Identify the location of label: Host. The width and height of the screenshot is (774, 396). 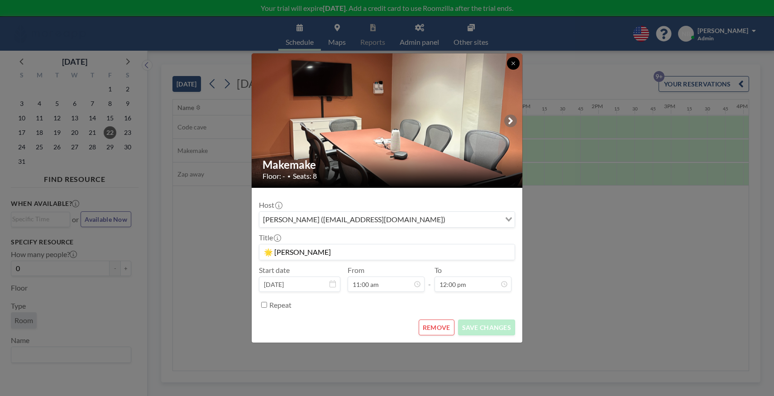
(270, 205).